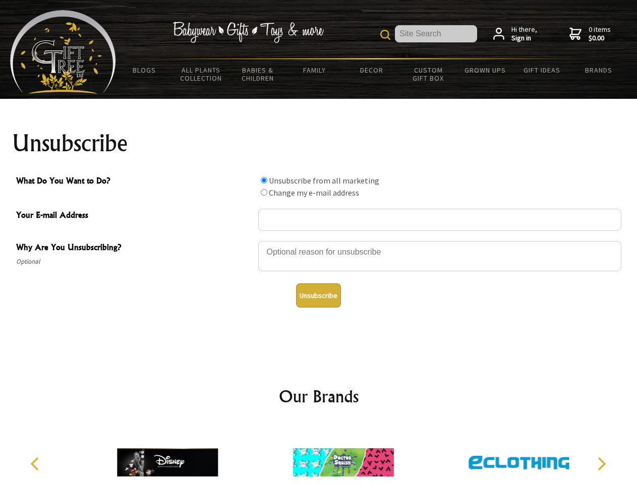  I want to click on input: Your E-mail Address, so click(440, 220).